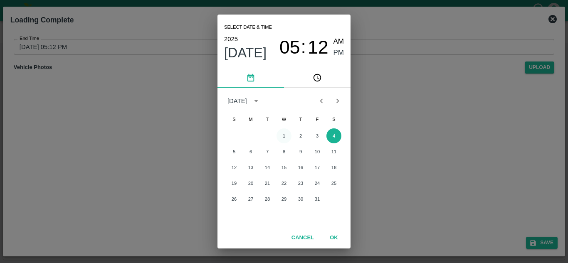 This screenshot has width=568, height=263. I want to click on button: 6, so click(251, 152).